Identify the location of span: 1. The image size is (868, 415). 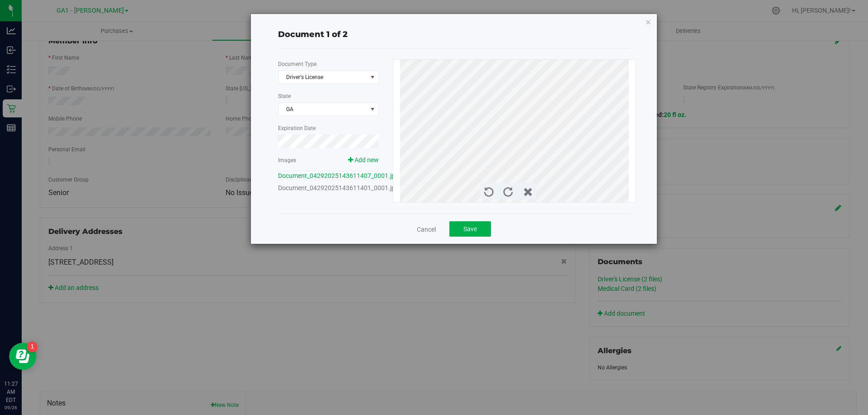
(6, 5).